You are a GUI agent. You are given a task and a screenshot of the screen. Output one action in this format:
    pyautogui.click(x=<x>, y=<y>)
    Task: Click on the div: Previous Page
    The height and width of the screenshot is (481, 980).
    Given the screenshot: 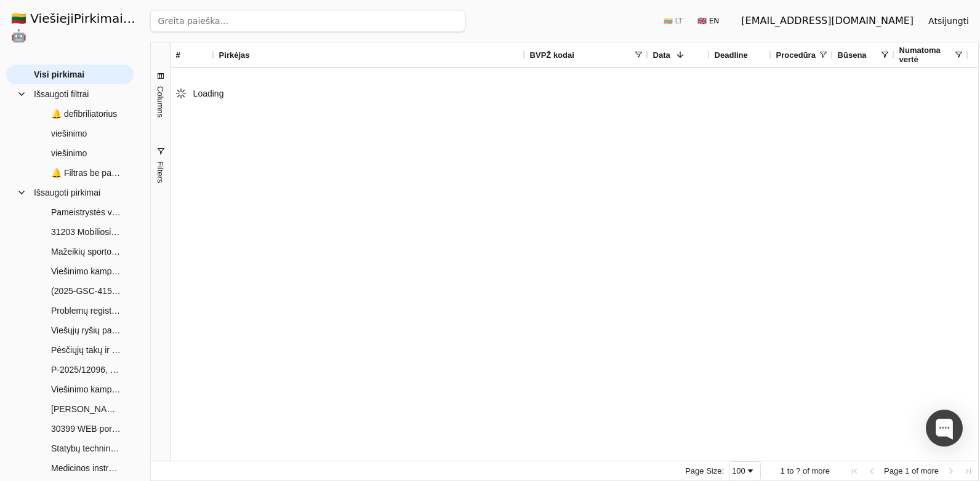 What is the action you would take?
    pyautogui.click(x=871, y=471)
    